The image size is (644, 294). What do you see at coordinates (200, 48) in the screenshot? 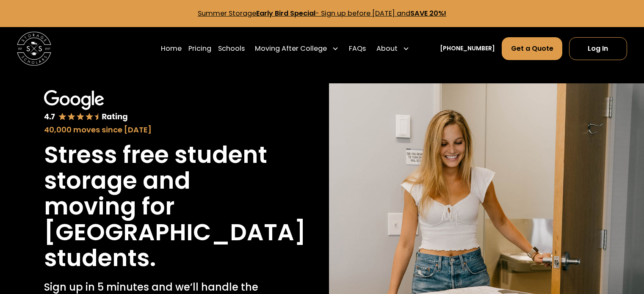
I see `a: Pricing` at bounding box center [200, 48].